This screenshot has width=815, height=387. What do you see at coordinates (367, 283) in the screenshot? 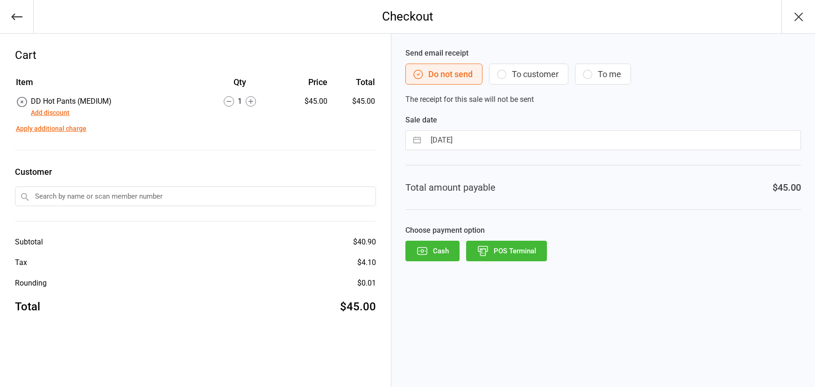
I see `div: $0.01` at bounding box center [367, 283].